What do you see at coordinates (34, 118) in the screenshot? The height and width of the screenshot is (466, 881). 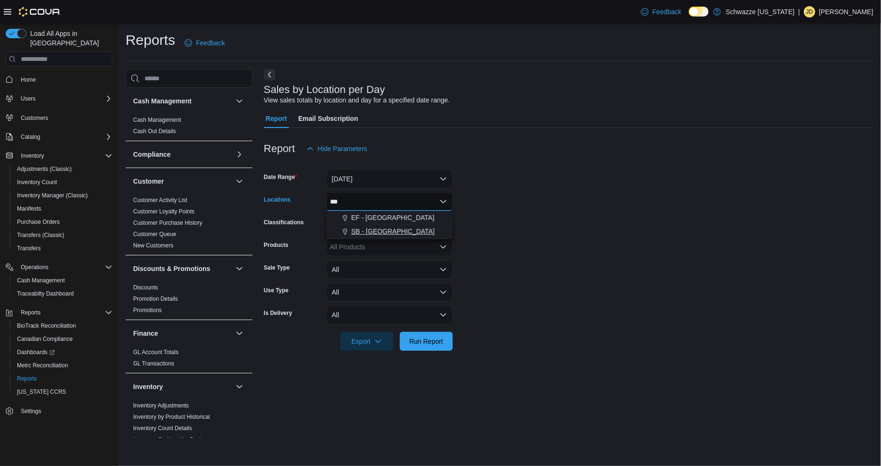 I see `a: Customers` at bounding box center [34, 118].